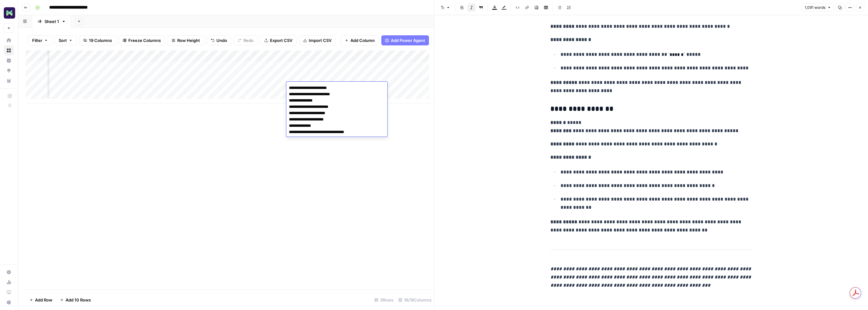 This screenshot has height=310, width=868. Describe the element at coordinates (9, 71) in the screenshot. I see `a: Opportunities` at that location.